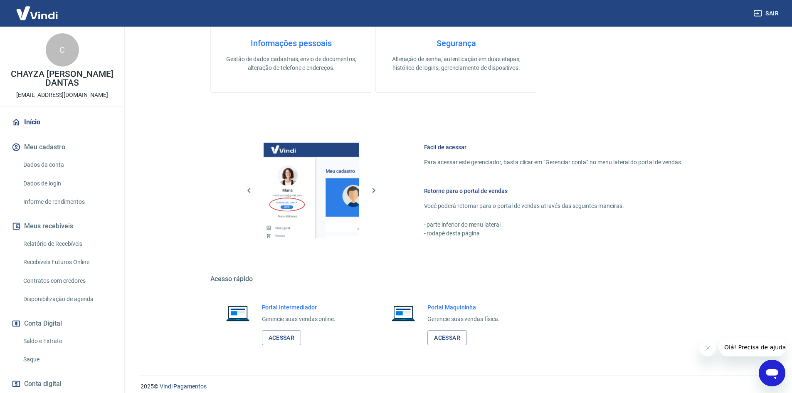  Describe the element at coordinates (456, 64) in the screenshot. I see `p: Alteração de senha, autenticação em duas etapas, histórico de logins, gerenciamento de dispositivos.` at that location.